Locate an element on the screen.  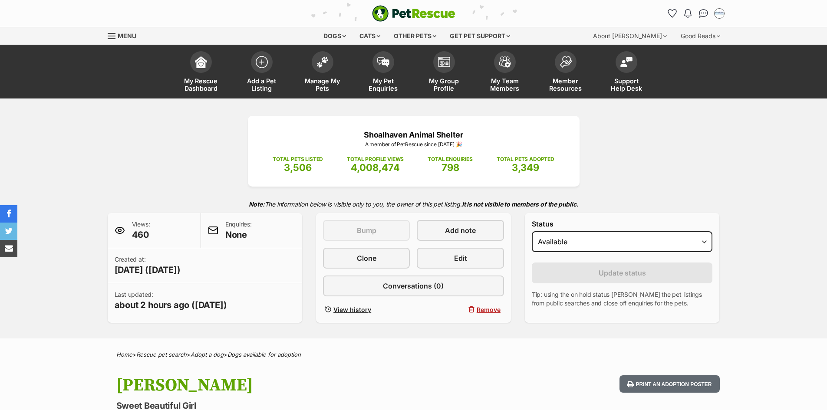
p: TOTAL PROFILE VIEWS is located at coordinates (375, 159).